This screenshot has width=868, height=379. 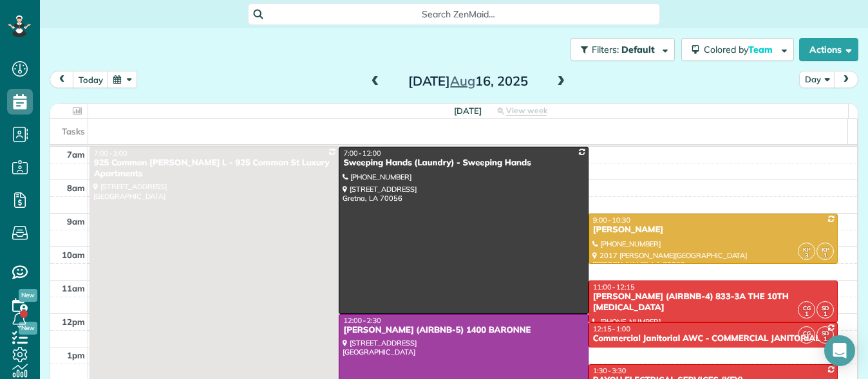 What do you see at coordinates (73, 131) in the screenshot?
I see `span: Tasks` at bounding box center [73, 131].